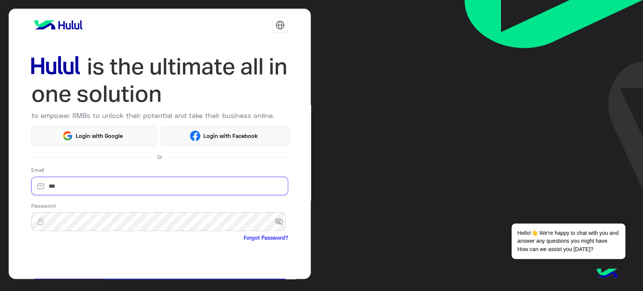 The height and width of the screenshot is (291, 643). I want to click on span: Or, so click(160, 157).